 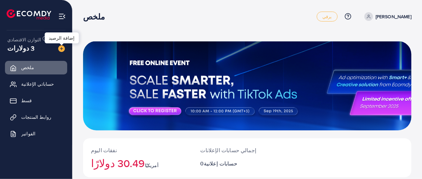 What do you see at coordinates (202, 163) in the screenshot?
I see `font: 0` at bounding box center [202, 163].